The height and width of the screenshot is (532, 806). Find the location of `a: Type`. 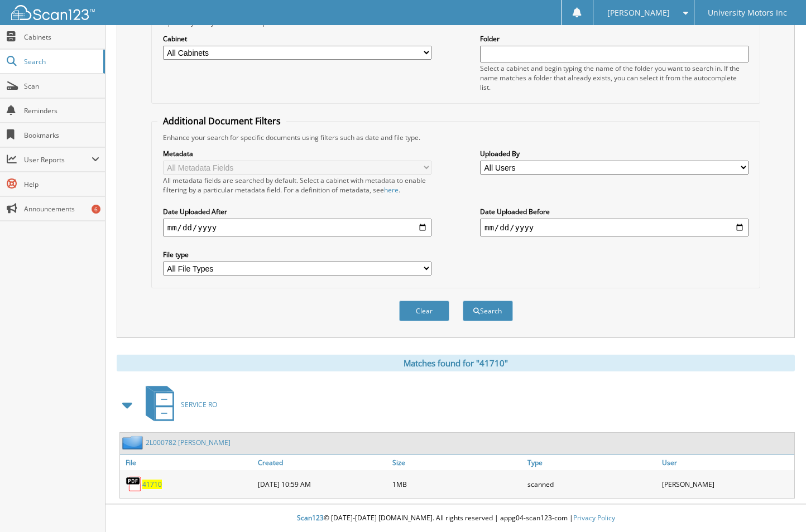

a: Type is located at coordinates (592, 462).